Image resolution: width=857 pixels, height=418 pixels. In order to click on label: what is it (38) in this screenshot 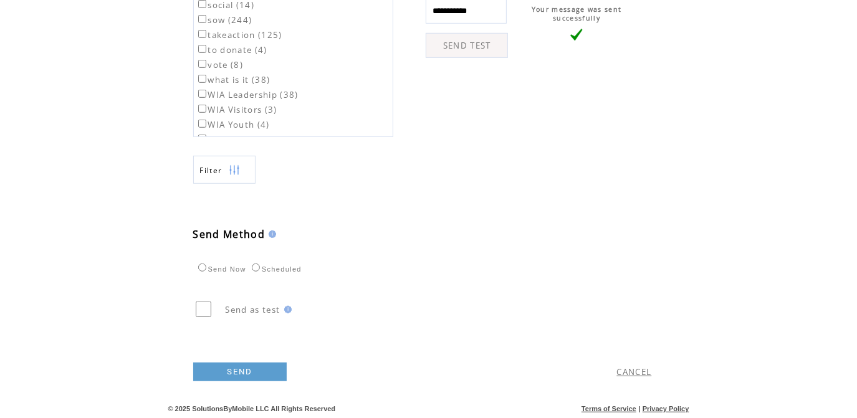, I will do `click(233, 80)`.